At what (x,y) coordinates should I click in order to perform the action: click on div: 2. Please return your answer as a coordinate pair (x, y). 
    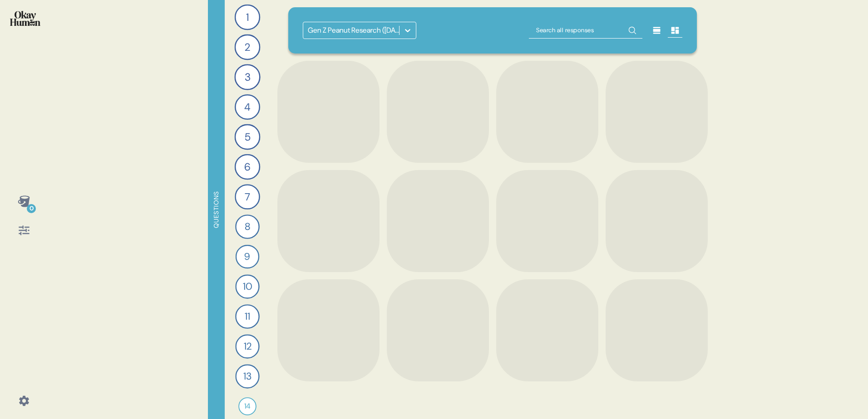
    Looking at the image, I should click on (248, 47).